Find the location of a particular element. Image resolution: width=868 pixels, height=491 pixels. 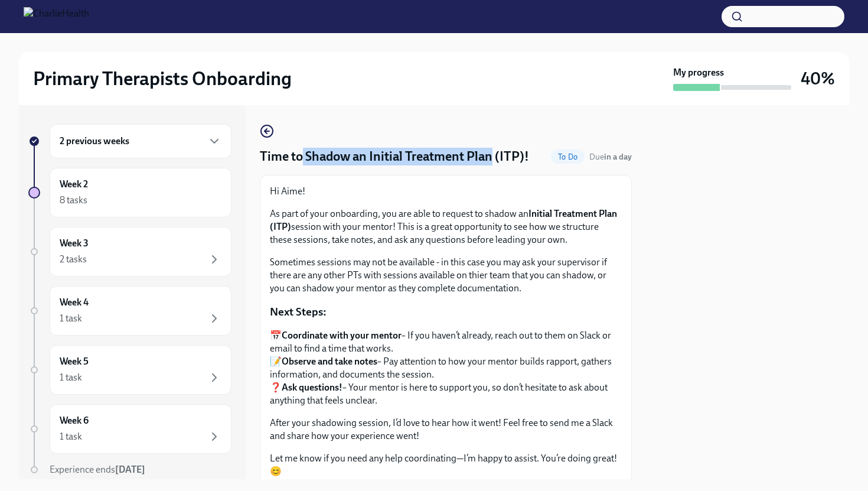

h6: Week 6 is located at coordinates (74, 420).